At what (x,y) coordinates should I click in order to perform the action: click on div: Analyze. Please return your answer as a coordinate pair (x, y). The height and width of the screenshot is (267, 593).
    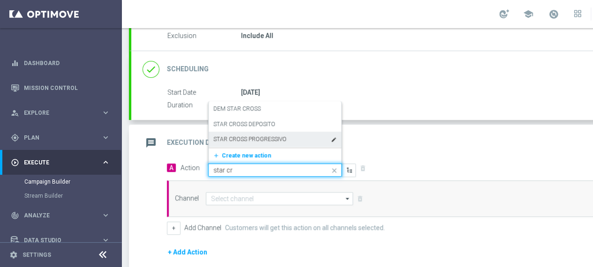
    Looking at the image, I should click on (56, 216).